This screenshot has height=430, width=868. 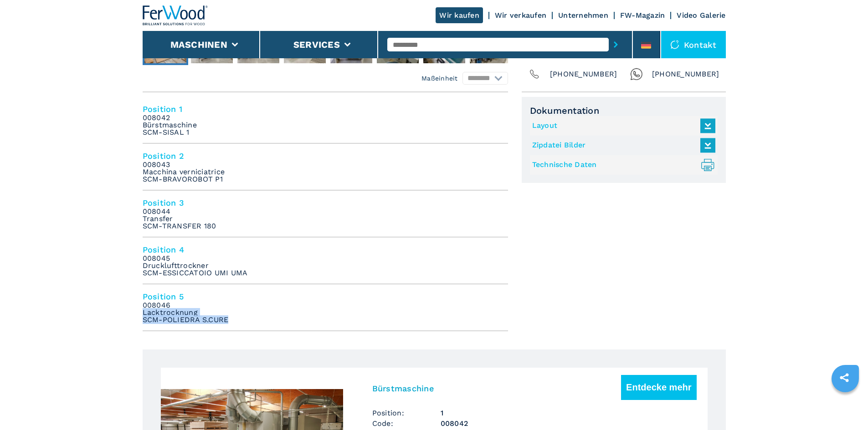 What do you see at coordinates (459, 15) in the screenshot?
I see `a: Wir kaufen` at bounding box center [459, 15].